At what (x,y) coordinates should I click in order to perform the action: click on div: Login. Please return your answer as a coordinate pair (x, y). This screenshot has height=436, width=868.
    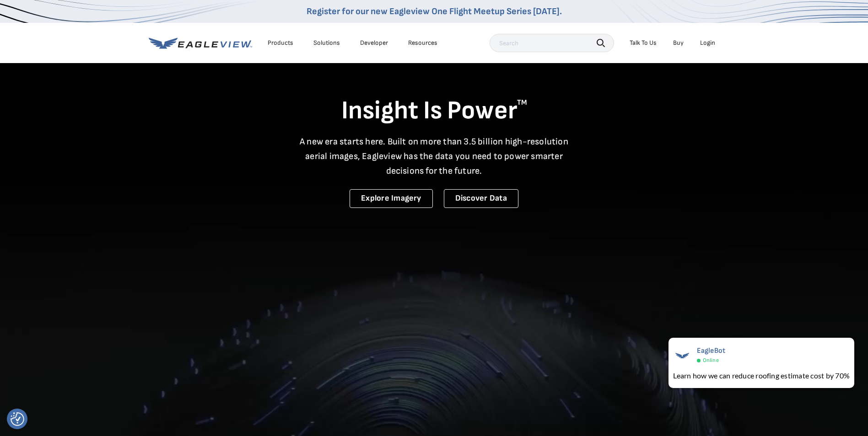
    Looking at the image, I should click on (707, 43).